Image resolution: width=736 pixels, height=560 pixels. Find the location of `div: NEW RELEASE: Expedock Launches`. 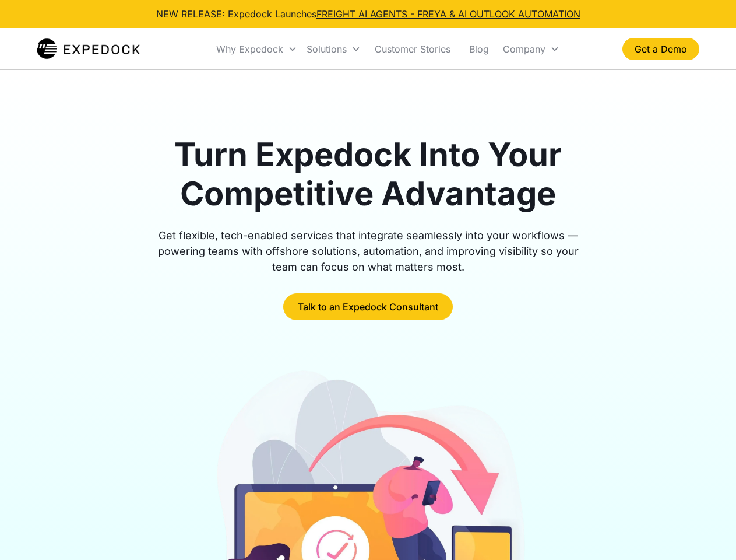

div: NEW RELEASE: Expedock Launches is located at coordinates (368, 14).